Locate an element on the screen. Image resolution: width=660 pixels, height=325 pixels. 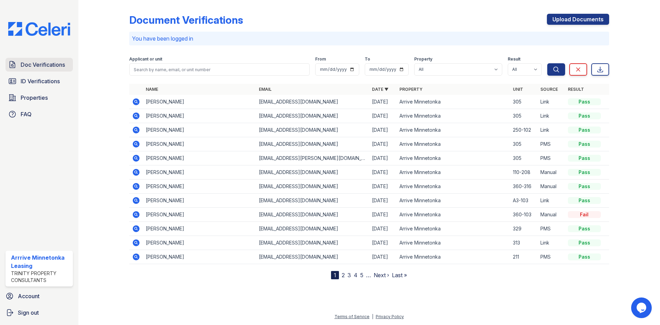
a: Name is located at coordinates (152, 89).